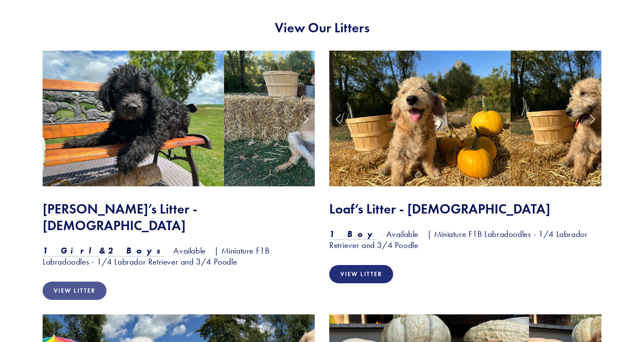  I want to click on em: 2 Boys, so click(136, 250).